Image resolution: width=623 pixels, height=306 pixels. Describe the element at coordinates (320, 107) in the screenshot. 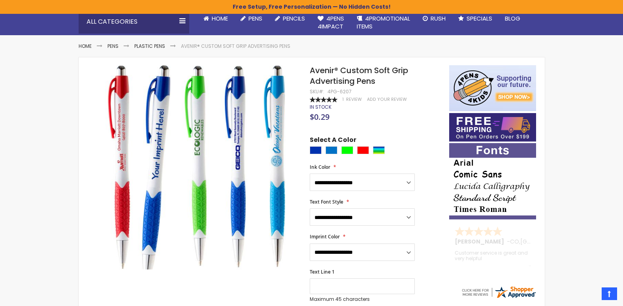

I see `div: Availability` at that location.